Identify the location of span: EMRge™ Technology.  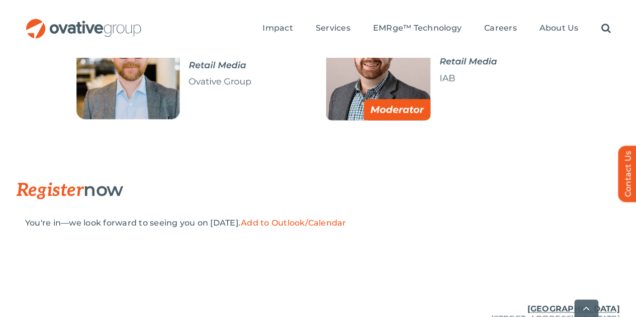
(417, 28).